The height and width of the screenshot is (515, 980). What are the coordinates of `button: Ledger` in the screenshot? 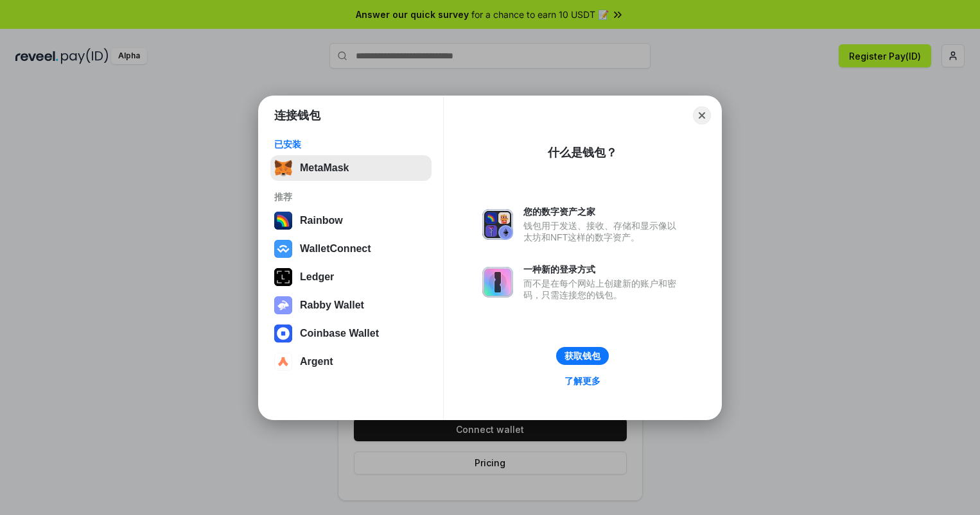 It's located at (351, 277).